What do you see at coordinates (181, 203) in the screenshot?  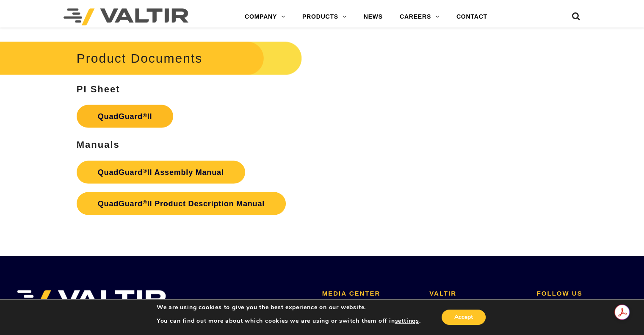 I see `a: QuadGuard®II Product Description Manual` at bounding box center [181, 203].